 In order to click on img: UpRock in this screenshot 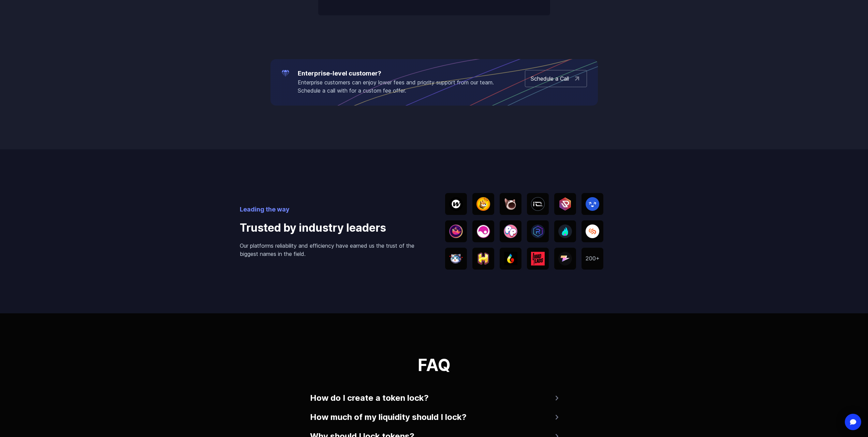, I will do `click(566, 204)`.